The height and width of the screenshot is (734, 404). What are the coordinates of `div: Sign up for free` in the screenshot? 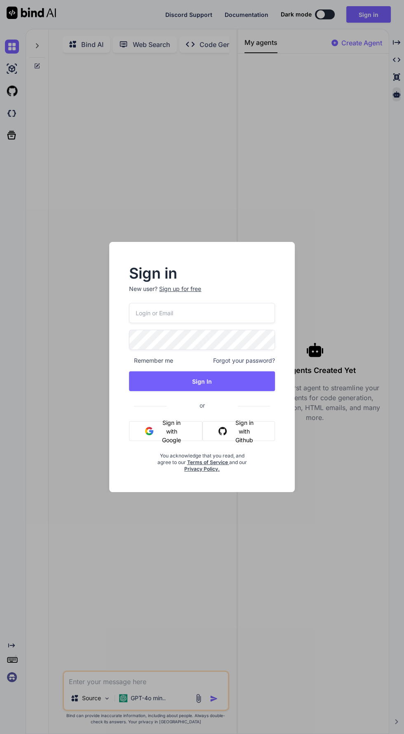 It's located at (180, 289).